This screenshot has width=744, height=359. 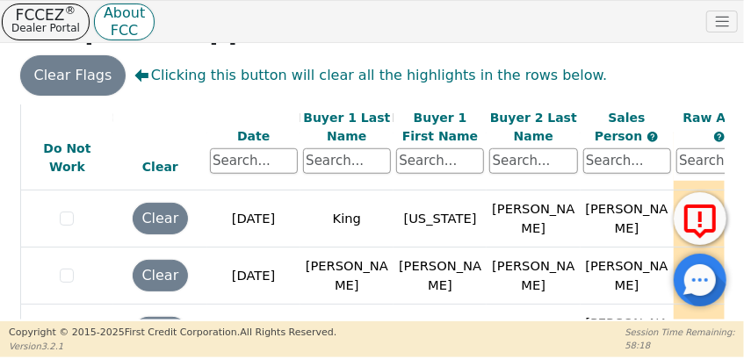 What do you see at coordinates (288, 332) in the screenshot?
I see `span: All Rights Reserved.` at bounding box center [288, 332].